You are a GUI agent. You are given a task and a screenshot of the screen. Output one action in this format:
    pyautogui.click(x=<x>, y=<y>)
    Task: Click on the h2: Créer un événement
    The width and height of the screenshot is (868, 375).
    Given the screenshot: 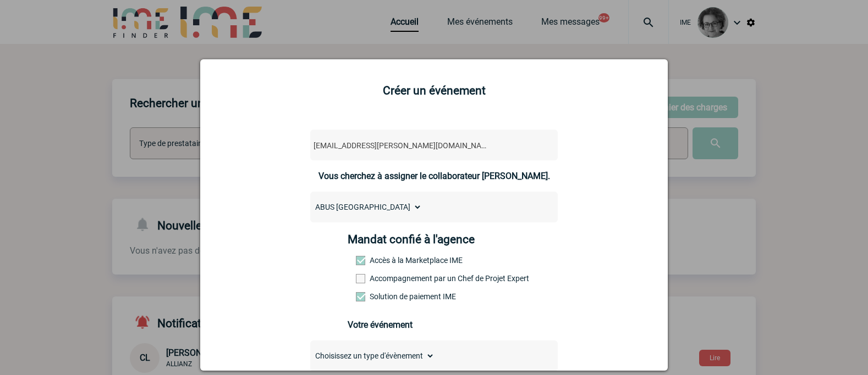 What is the action you would take?
    pyautogui.click(x=434, y=91)
    